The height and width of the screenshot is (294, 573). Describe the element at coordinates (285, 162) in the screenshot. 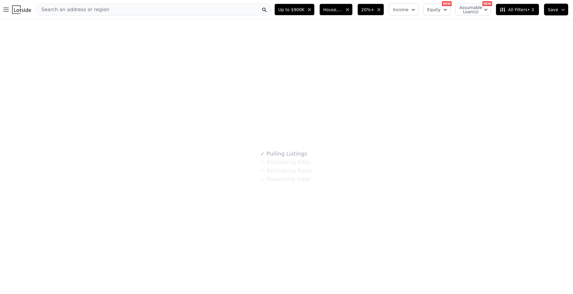

I see `div: Estimating ARVs` at that location.